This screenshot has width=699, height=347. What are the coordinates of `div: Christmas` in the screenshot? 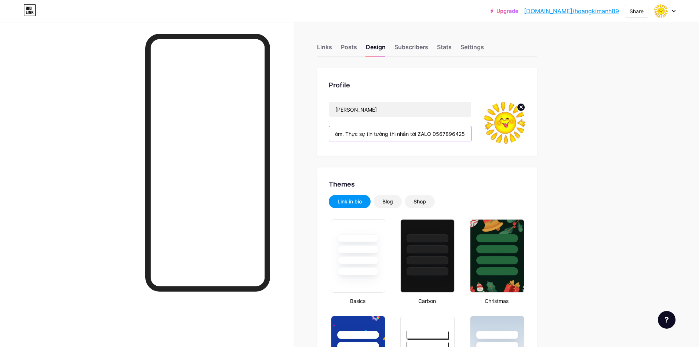 It's located at (497, 301).